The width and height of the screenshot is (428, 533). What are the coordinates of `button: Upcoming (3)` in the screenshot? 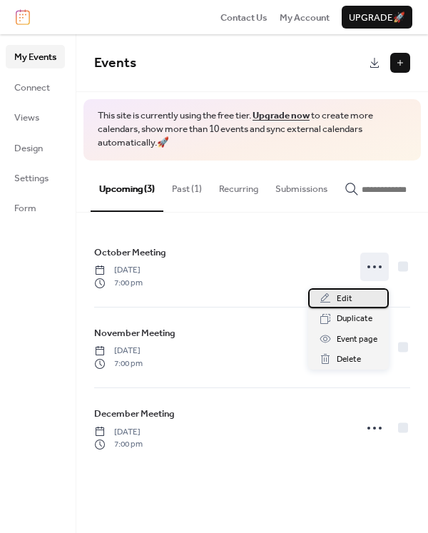 It's located at (127, 186).